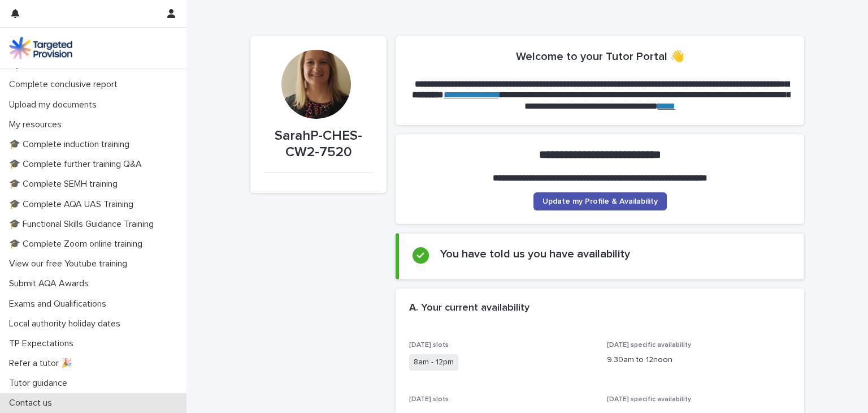  Describe the element at coordinates (84, 224) in the screenshot. I see `p: 🎓 Functional Skills Guidance Training` at that location.